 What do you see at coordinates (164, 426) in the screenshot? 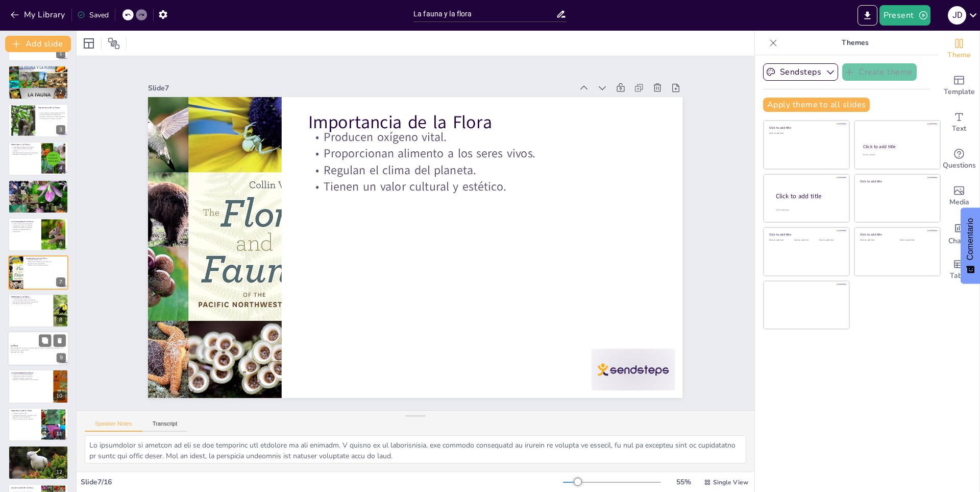
I see `button: Transcript` at bounding box center [164, 426].